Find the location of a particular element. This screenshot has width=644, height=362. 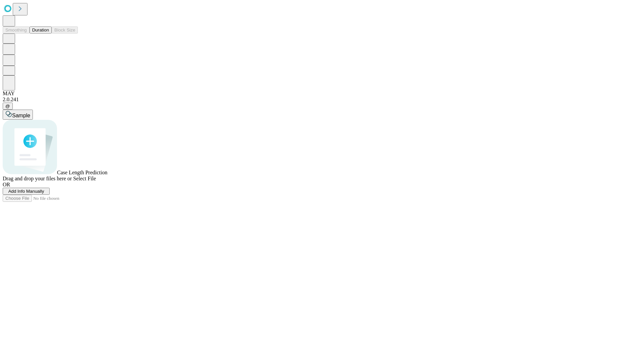

span: Drag and drop your files here or is located at coordinates (38, 179).